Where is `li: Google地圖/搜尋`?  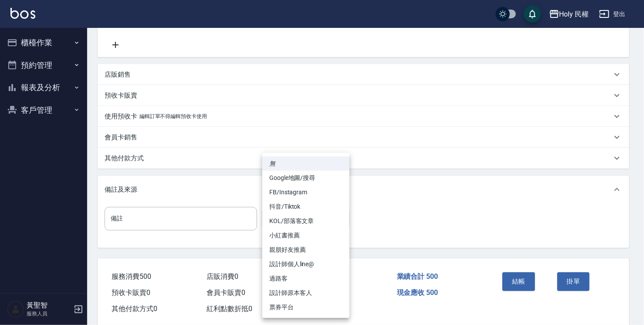 li: Google地圖/搜尋 is located at coordinates (306, 178).